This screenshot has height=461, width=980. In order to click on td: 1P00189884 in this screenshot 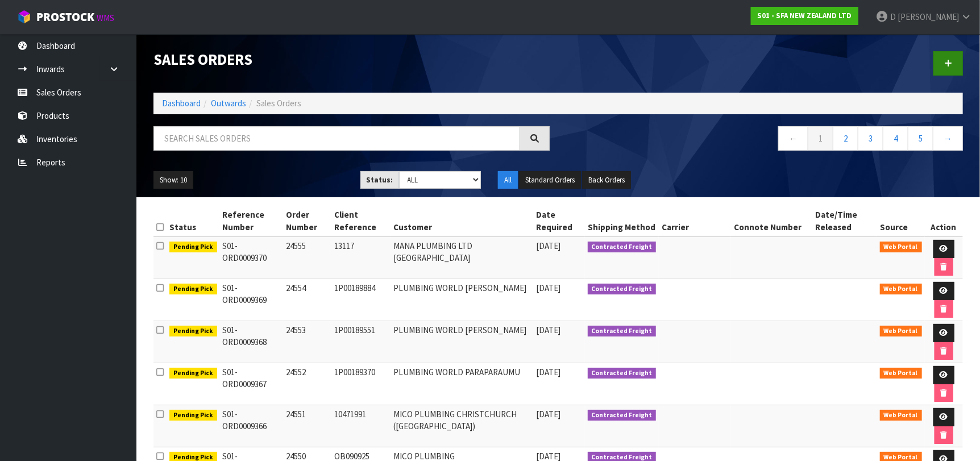, I will do `click(361, 300)`.